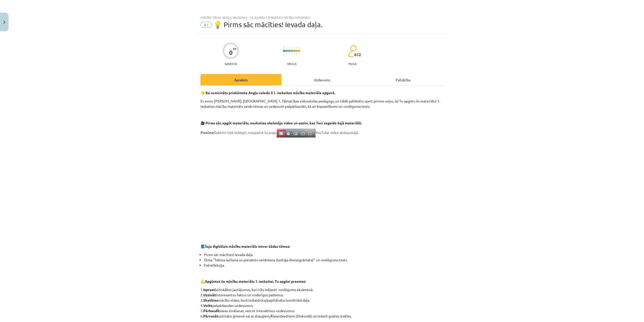  Describe the element at coordinates (206, 25) in the screenshot. I see `span: #1` at that location.